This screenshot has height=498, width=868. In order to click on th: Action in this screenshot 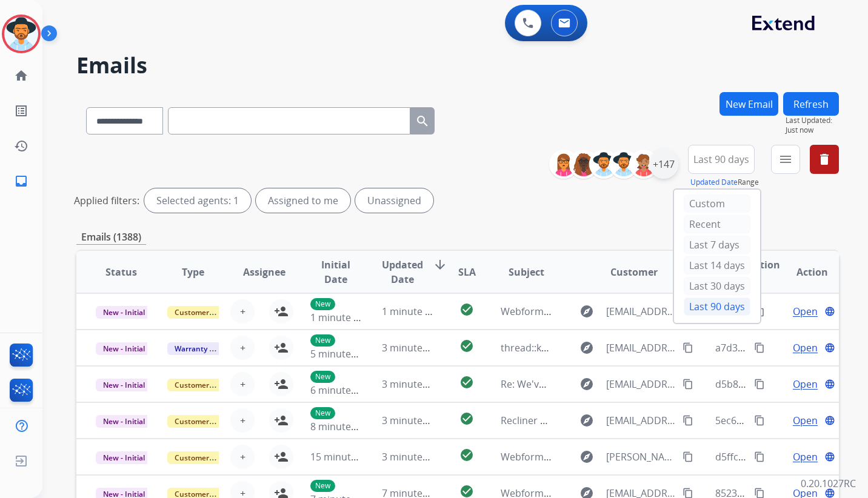, I will do `click(803, 272)`.